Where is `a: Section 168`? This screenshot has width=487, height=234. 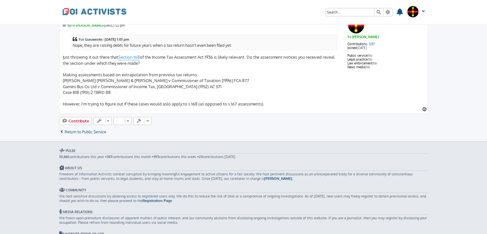 a: Section 168 is located at coordinates (129, 57).